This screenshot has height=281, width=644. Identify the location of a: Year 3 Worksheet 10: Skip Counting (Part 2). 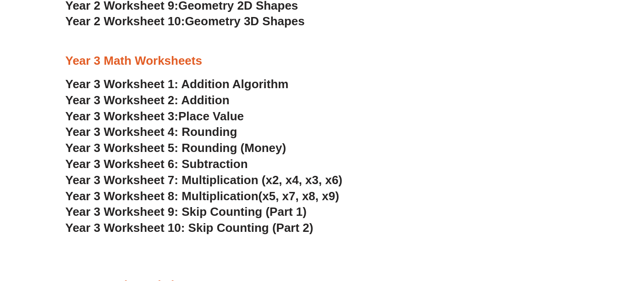
(189, 228).